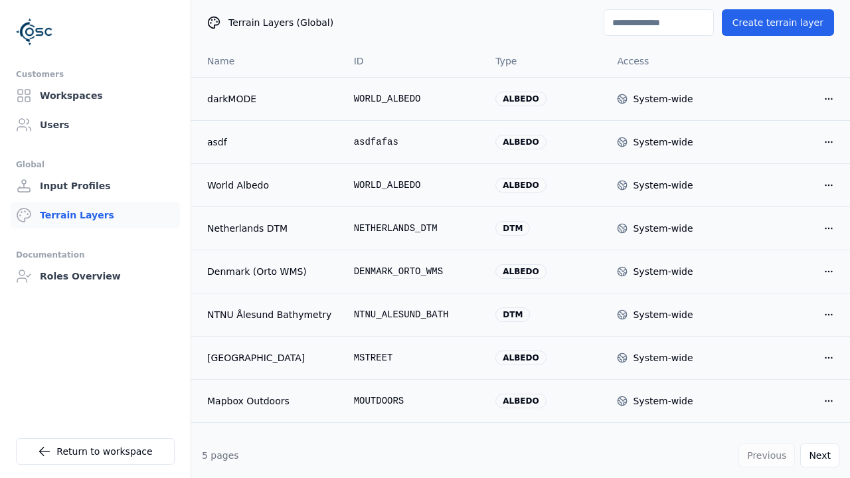 This screenshot has width=850, height=478. I want to click on button: Create terrain layer, so click(777, 23).